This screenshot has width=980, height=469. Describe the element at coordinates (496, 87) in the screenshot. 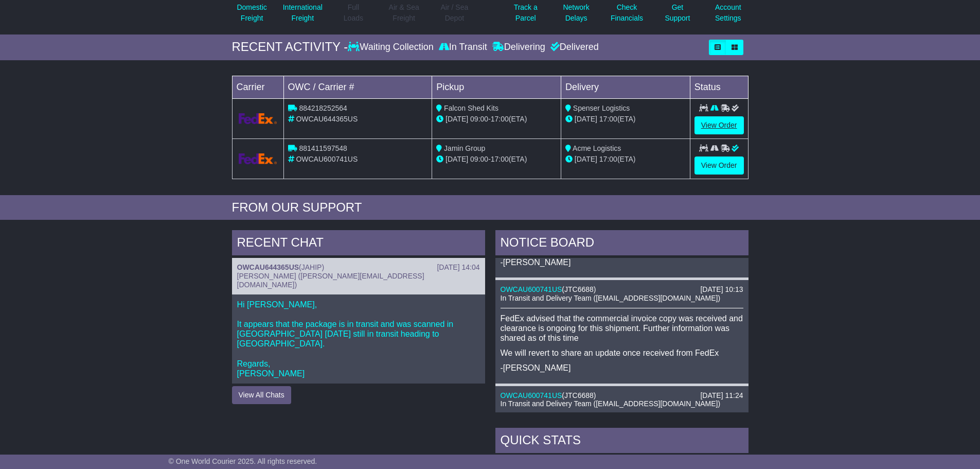

I see `td: Pickup` at that location.